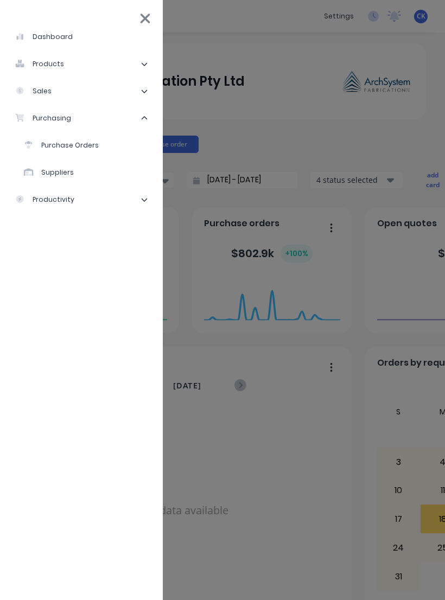  What do you see at coordinates (45, 200) in the screenshot?
I see `div: productivity` at bounding box center [45, 200].